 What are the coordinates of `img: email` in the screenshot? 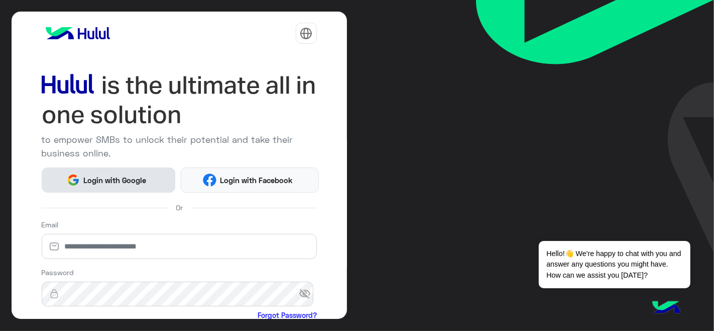 It's located at (54, 246).